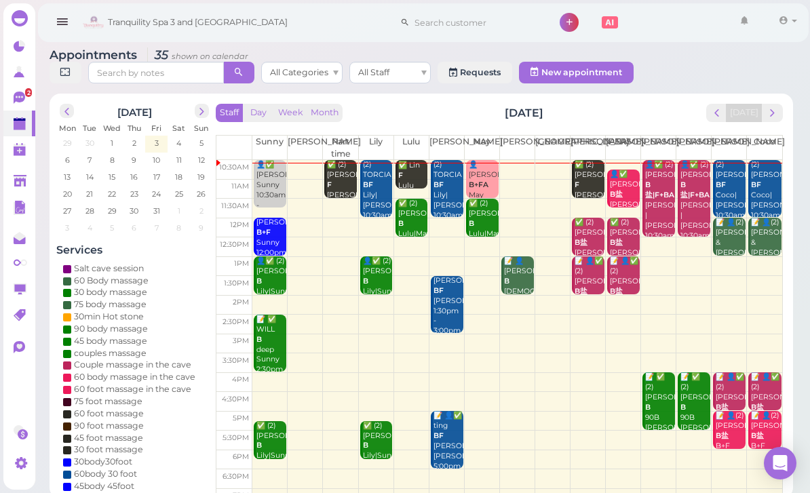 This screenshot has height=493, width=810. What do you see at coordinates (717, 113) in the screenshot?
I see `button: prev` at bounding box center [717, 113].